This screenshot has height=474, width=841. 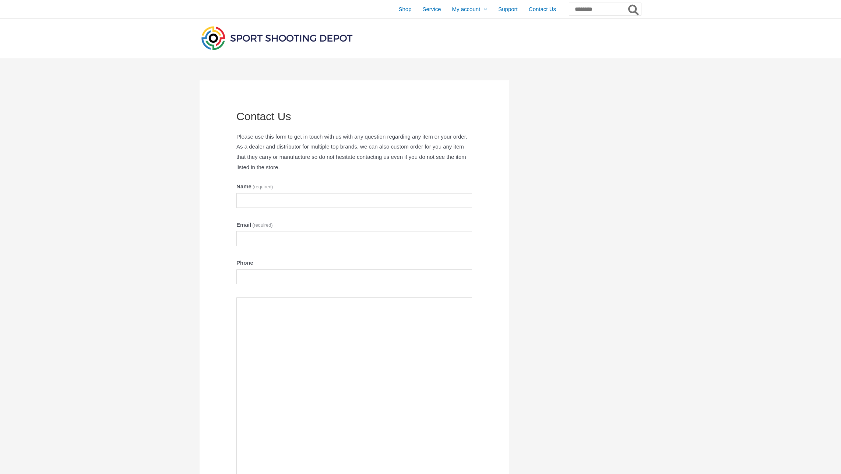 What do you see at coordinates (354, 263) in the screenshot?
I see `label: Phone` at bounding box center [354, 263].